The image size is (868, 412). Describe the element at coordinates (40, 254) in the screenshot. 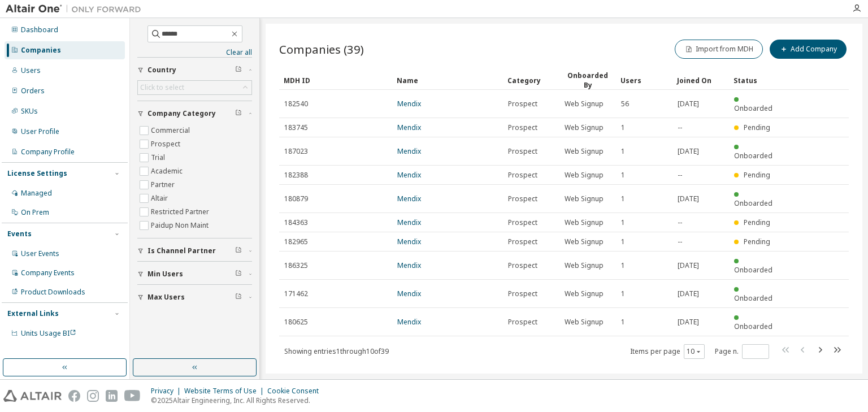

I see `div: User Events` at that location.